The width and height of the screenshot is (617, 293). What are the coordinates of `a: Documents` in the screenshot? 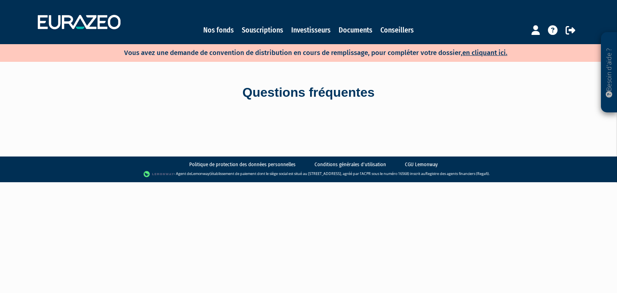 It's located at (356, 30).